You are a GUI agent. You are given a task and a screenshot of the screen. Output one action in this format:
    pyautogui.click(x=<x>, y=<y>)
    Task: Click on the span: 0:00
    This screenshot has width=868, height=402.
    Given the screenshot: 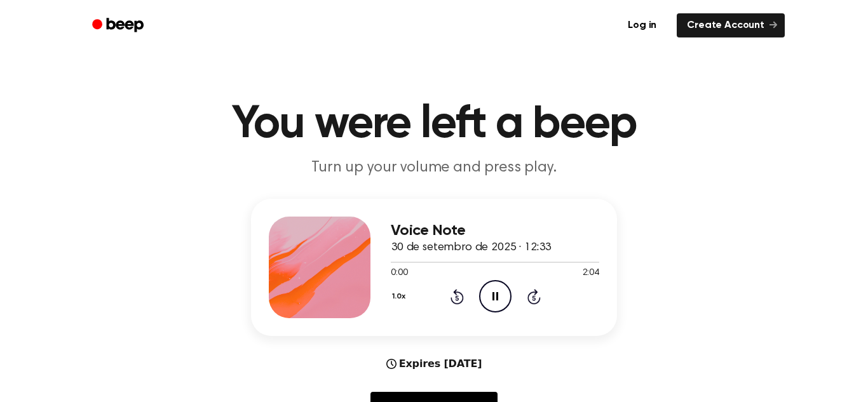 What is the action you would take?
    pyautogui.click(x=399, y=273)
    